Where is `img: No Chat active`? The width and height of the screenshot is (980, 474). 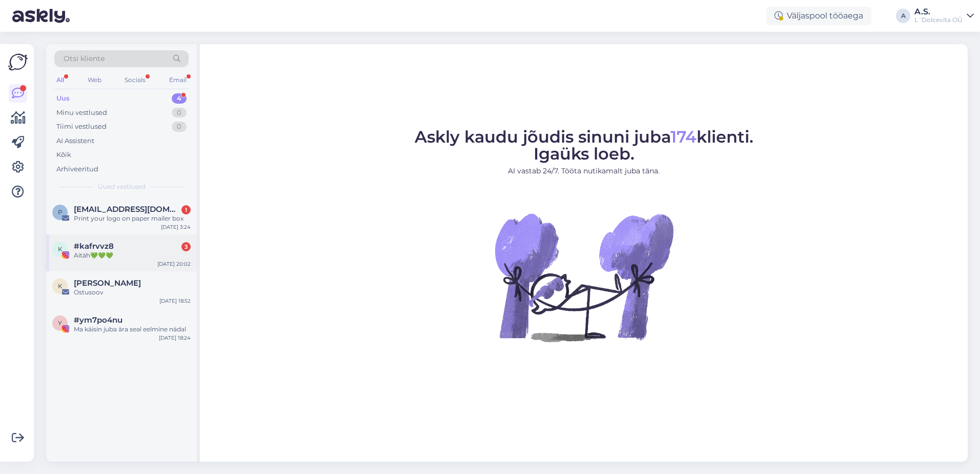 img: No Chat active is located at coordinates (584, 277).